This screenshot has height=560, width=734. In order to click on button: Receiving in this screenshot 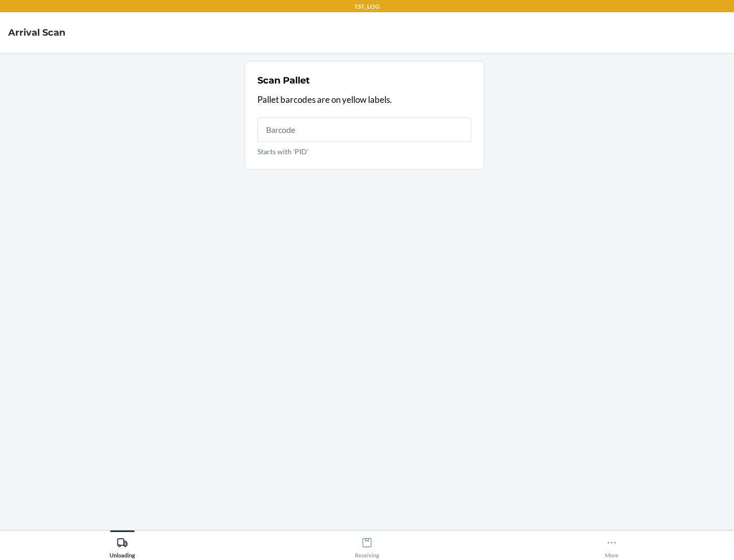, I will do `click(367, 545)`.